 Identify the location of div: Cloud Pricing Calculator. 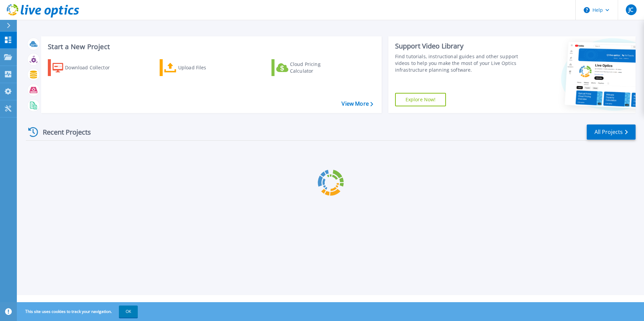
(317, 68).